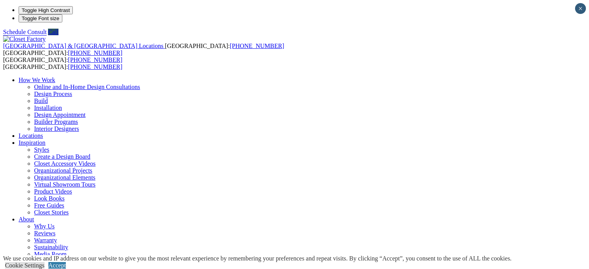 This screenshot has height=269, width=589. Describe the element at coordinates (46, 10) in the screenshot. I see `button: Toggle High Contrast` at that location.